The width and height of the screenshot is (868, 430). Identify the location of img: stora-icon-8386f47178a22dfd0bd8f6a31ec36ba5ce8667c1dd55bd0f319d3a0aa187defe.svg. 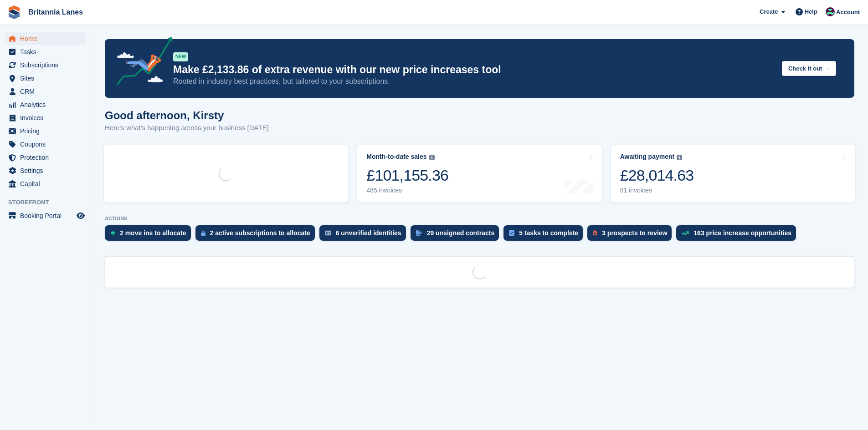
(14, 12).